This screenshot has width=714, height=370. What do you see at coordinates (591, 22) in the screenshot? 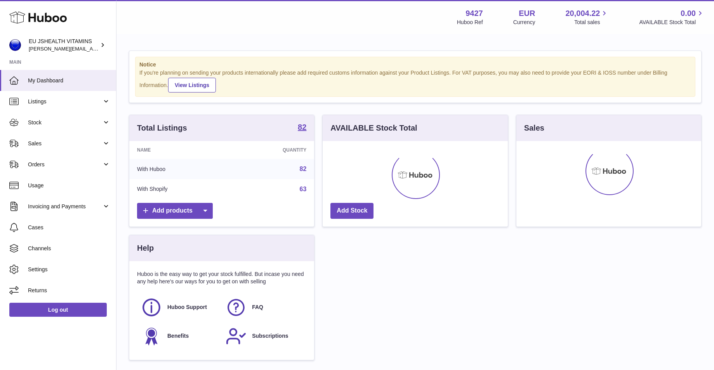
I see `span: Total sales` at bounding box center [591, 22].